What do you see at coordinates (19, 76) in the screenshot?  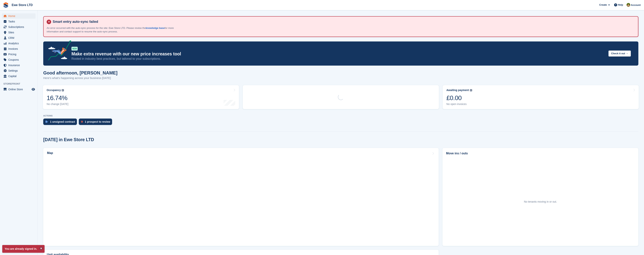 I see `span: Capital` at bounding box center [19, 76].